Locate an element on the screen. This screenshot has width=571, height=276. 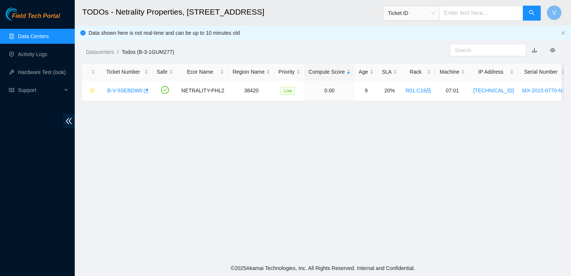
span: check-circle is located at coordinates (165, 90).